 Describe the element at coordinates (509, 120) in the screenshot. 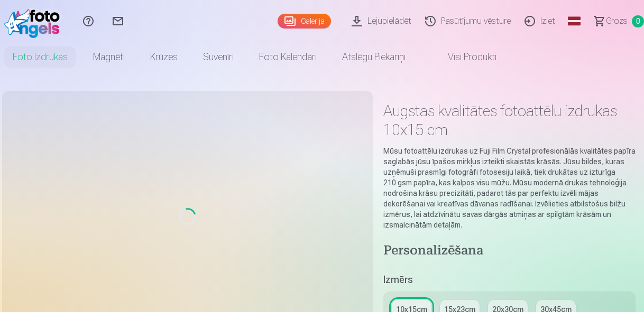

I see `h1: Augstas kvalitātes fotoattēlu izdrukas 10x15 cm` at that location.